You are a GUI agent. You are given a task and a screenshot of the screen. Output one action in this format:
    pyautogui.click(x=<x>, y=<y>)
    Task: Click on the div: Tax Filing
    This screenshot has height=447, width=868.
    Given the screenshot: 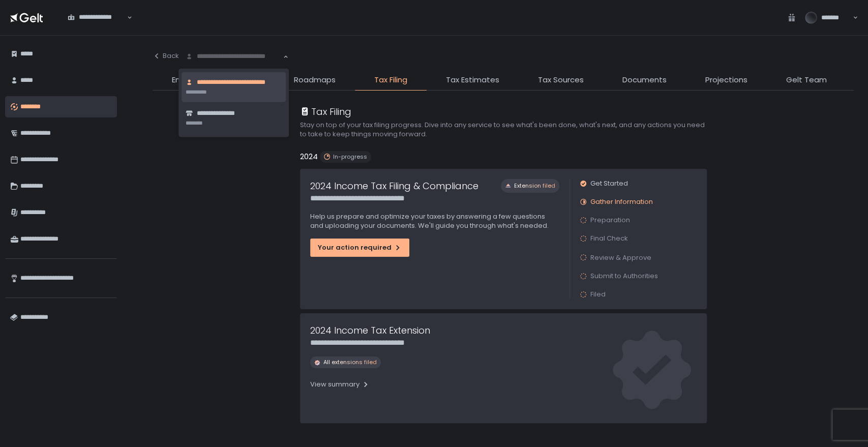 What is the action you would take?
    pyautogui.click(x=326, y=111)
    